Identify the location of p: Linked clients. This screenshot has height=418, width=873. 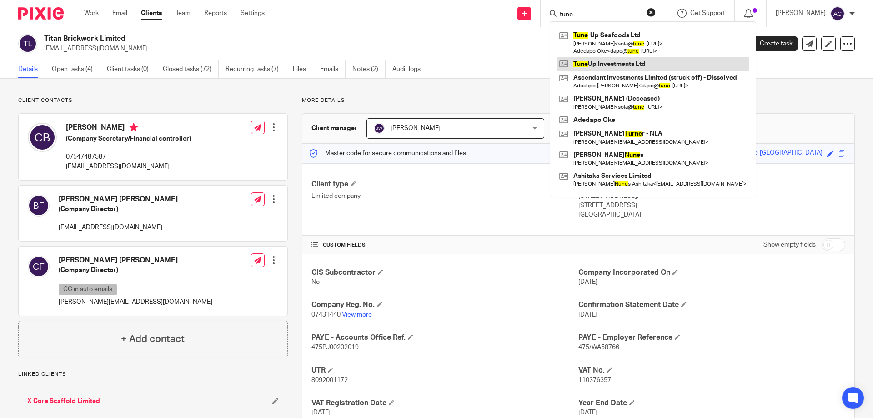
(153, 374).